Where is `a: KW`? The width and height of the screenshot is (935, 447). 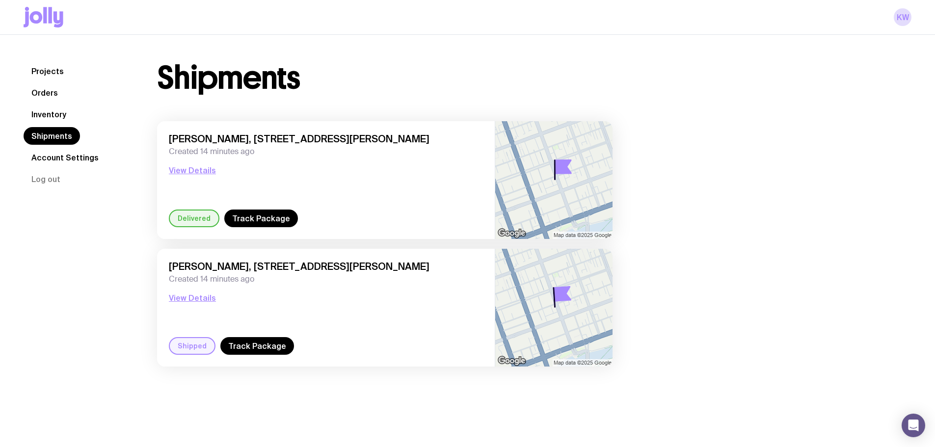 a: KW is located at coordinates (903, 17).